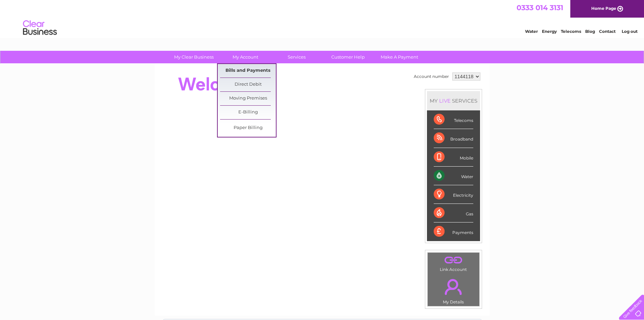  What do you see at coordinates (453, 231) in the screenshot?
I see `div: Payments` at bounding box center [453, 231].